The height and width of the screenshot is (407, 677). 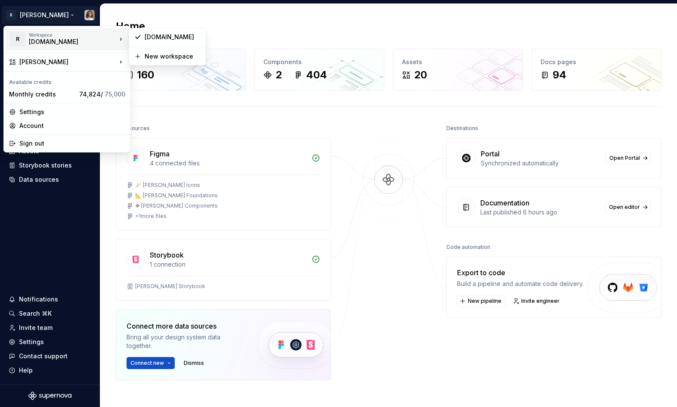 What do you see at coordinates (172, 56) in the screenshot?
I see `div: New workspace` at bounding box center [172, 56].